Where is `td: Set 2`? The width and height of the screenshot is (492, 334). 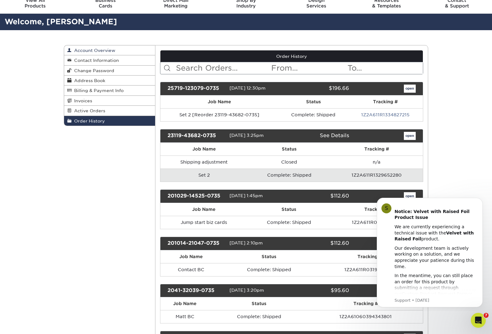 td: Set 2 is located at coordinates (204, 175).